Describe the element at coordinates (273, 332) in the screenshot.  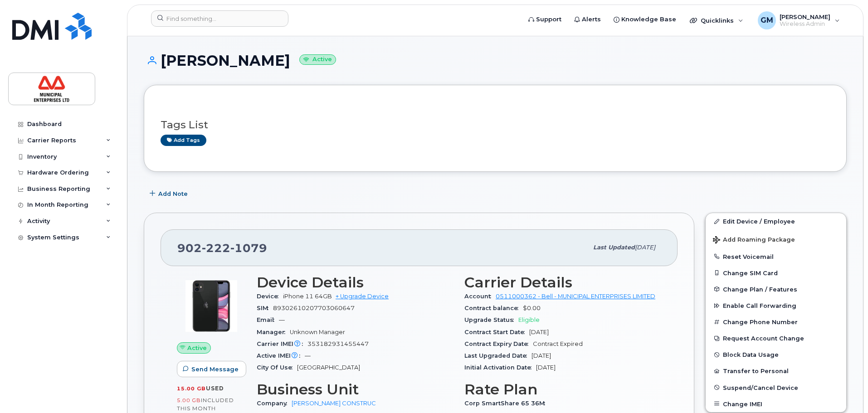
I see `span: Manager` at that location.